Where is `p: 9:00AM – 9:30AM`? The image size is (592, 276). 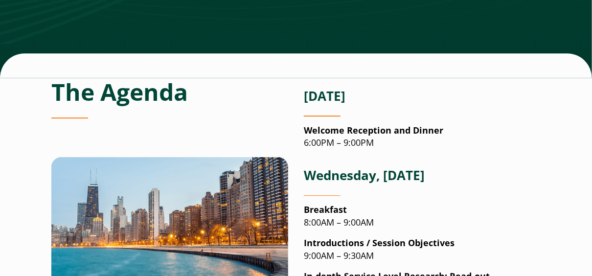
p: 9:00AM – 9:30AM is located at coordinates (422, 249).